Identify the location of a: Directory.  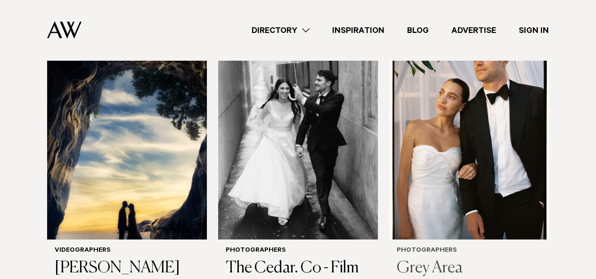
(280, 30).